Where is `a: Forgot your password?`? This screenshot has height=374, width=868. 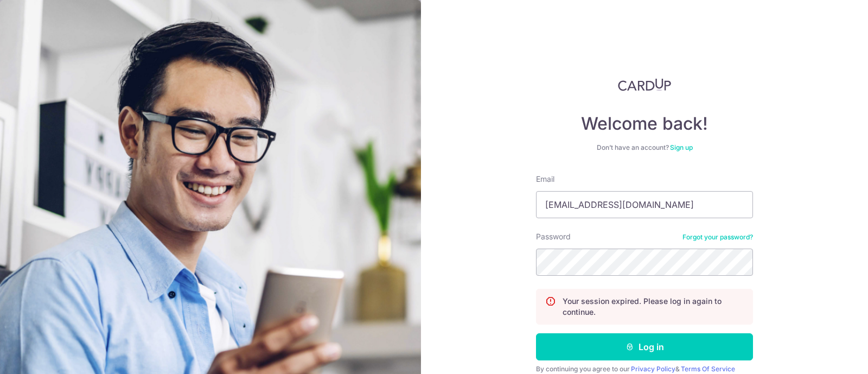 a: Forgot your password? is located at coordinates (718, 237).